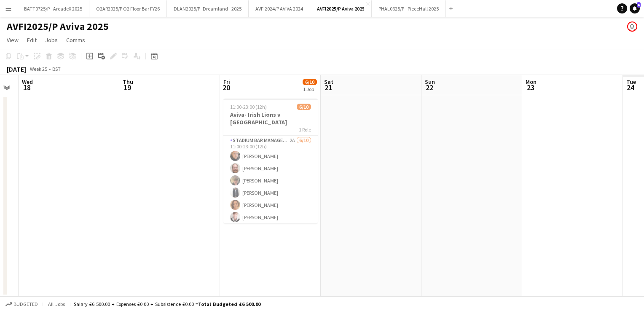 The height and width of the screenshot is (311, 644). Describe the element at coordinates (57, 69) in the screenshot. I see `div: BST` at that location.